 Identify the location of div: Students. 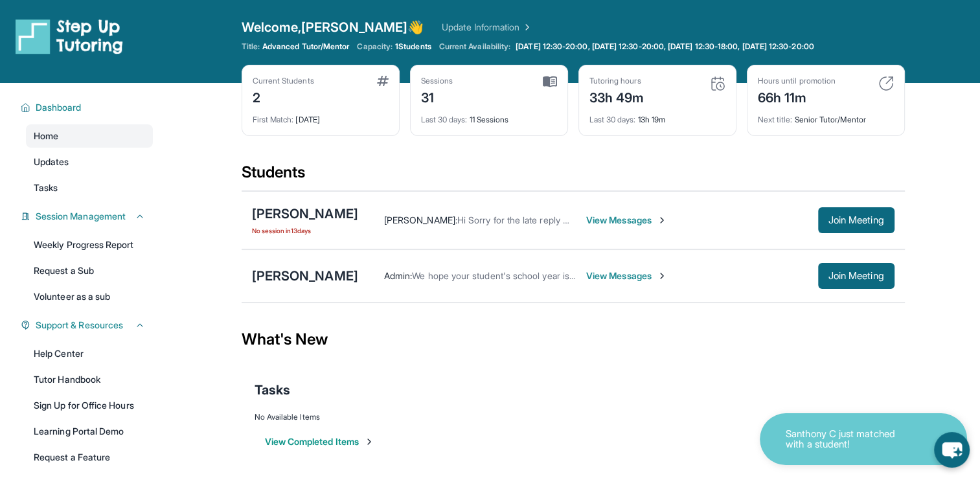
(573, 176).